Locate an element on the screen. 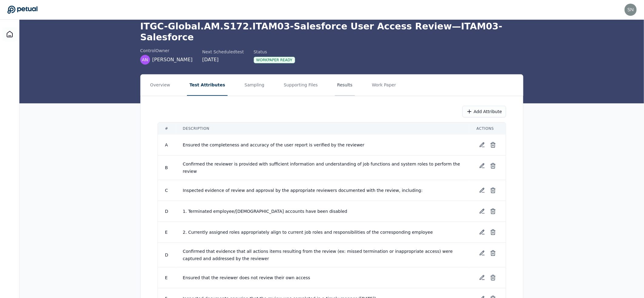 The image size is (644, 298). button: Test Attributes is located at coordinates (208, 86).